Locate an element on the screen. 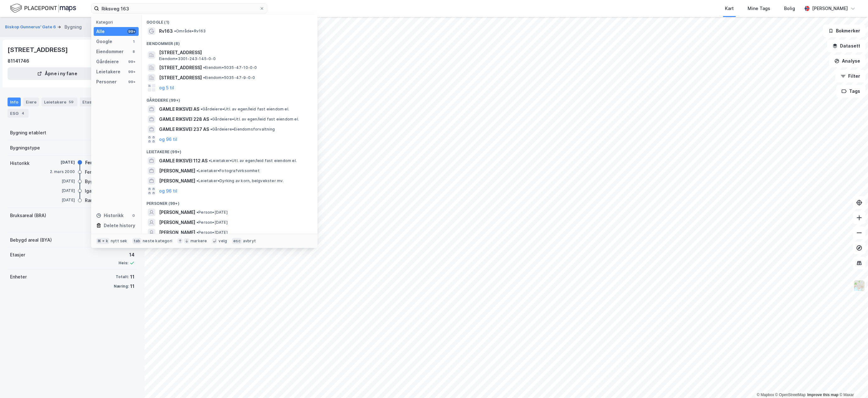 The width and height of the screenshot is (868, 398). div: Kontrollprogram for chat is located at coordinates (852, 383).